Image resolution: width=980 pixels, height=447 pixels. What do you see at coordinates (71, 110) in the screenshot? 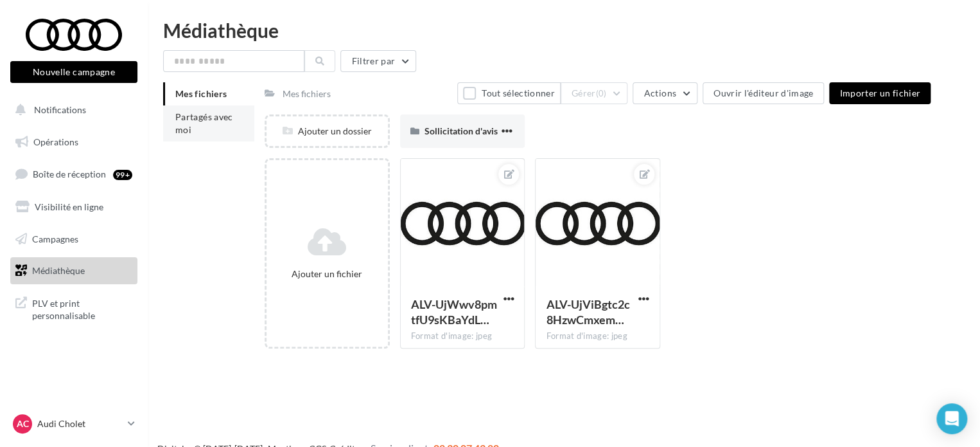
I see `button: Notifications` at bounding box center [71, 110].